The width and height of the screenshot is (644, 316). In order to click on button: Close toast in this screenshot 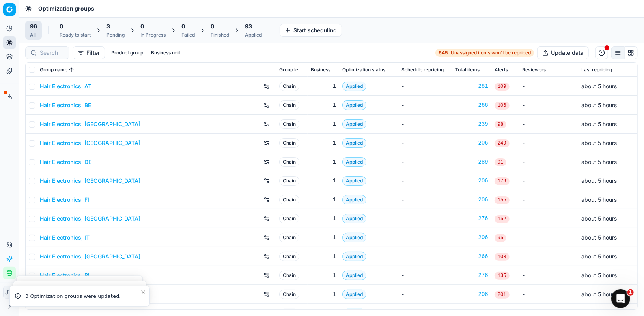, I will do `click(143, 293)`.